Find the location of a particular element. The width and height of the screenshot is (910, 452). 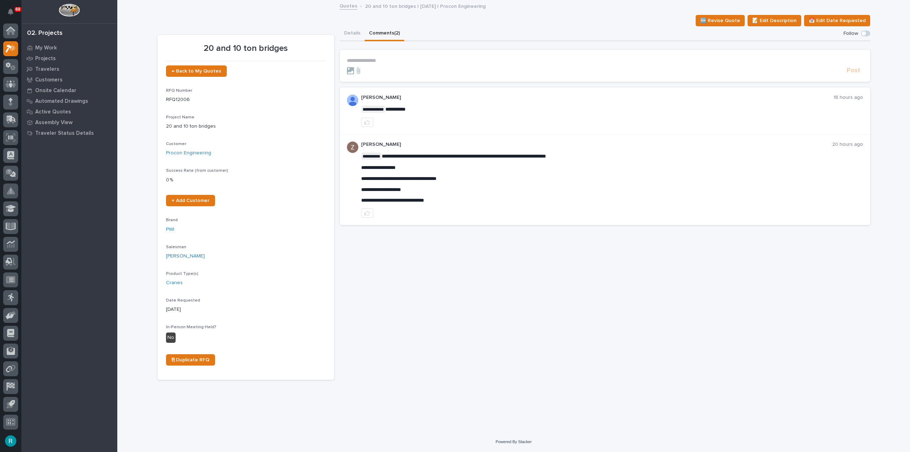

a: Projects is located at coordinates (69, 58).